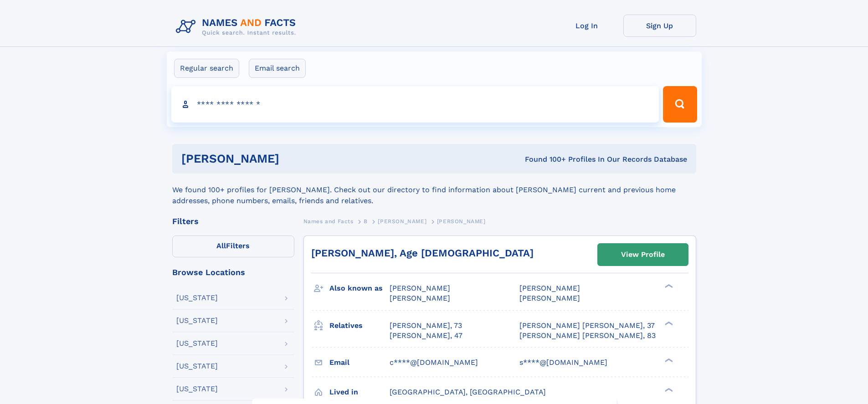 The image size is (868, 404). Describe the element at coordinates (277, 69) in the screenshot. I see `label: Email search` at that location.